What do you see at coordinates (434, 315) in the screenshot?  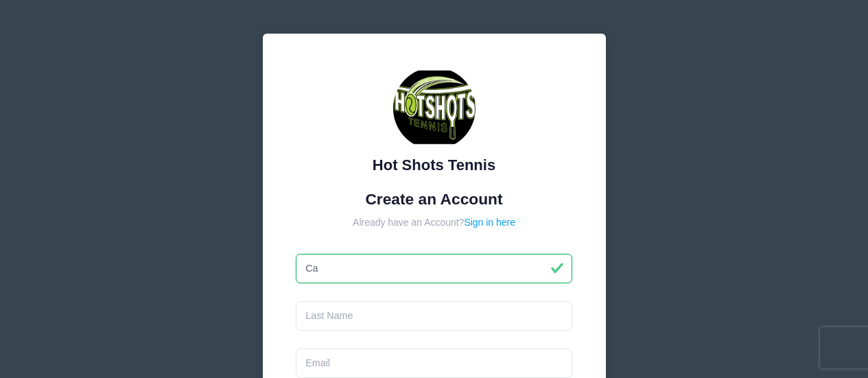 I see `input: Last Name` at bounding box center [434, 315].